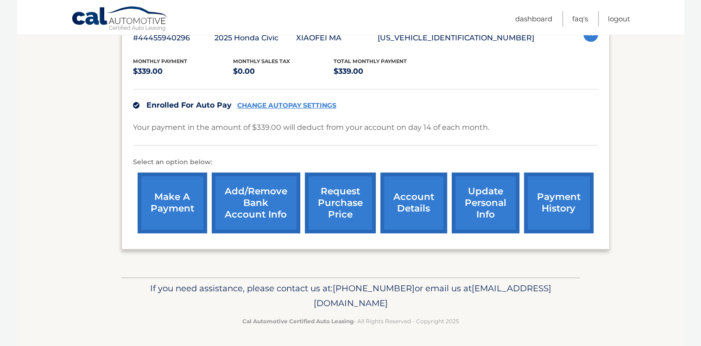  Describe the element at coordinates (619, 19) in the screenshot. I see `a: Logout` at that location.